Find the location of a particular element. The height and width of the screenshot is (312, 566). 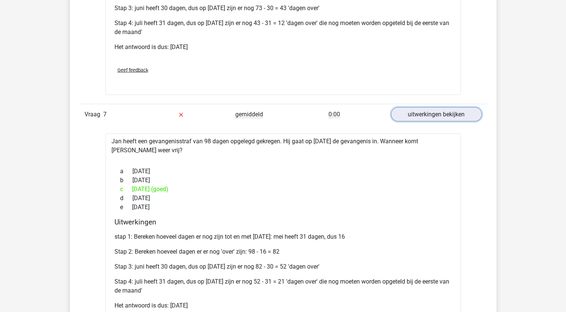

span: 7 is located at coordinates (105, 114).